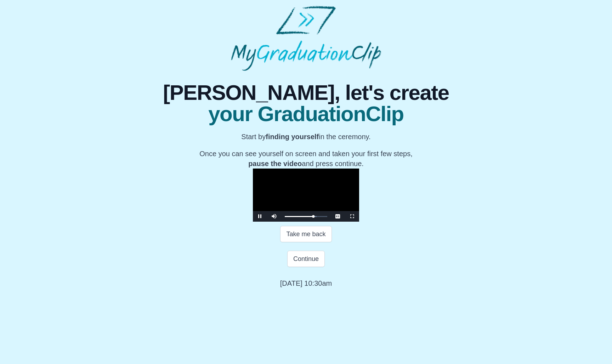  Describe the element at coordinates (306, 234) in the screenshot. I see `button: Take me back` at that location.